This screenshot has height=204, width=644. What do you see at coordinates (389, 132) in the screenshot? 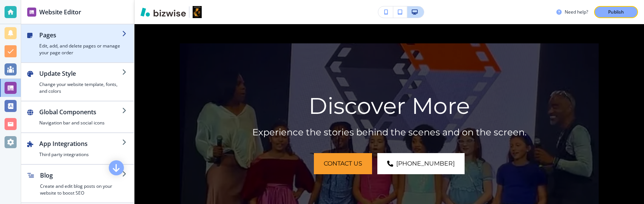
I see `p: Experience the stories behind the scenes and on the screen.` at bounding box center [389, 132].